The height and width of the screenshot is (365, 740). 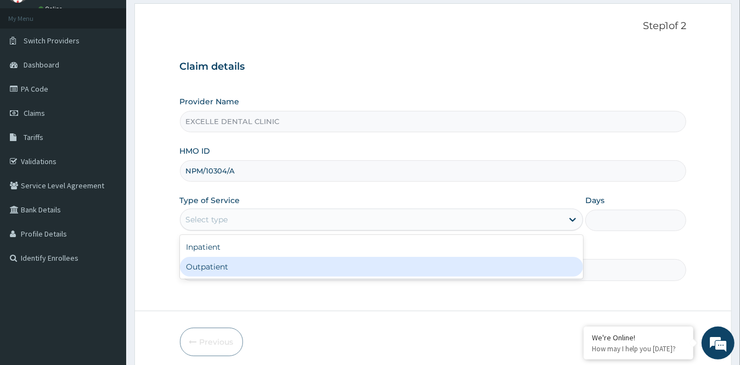 What do you see at coordinates (433, 26) in the screenshot?
I see `p: Step 1 of 2` at bounding box center [433, 26].